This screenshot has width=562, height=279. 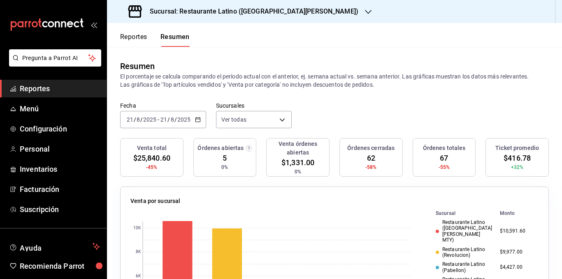 What do you see at coordinates (60, 149) in the screenshot?
I see `span: Personal` at bounding box center [60, 149].